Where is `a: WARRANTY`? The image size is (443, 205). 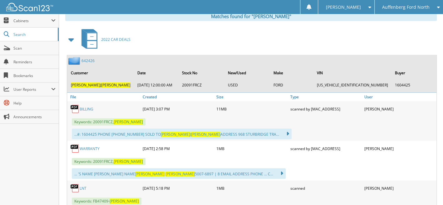 a: WARRANTY is located at coordinates (90, 149).